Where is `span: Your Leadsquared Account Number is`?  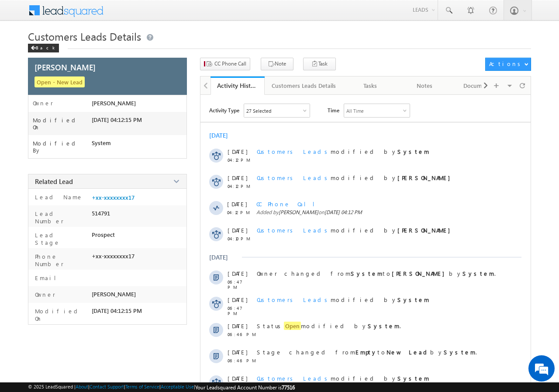 span: Your Leadsquared Account Number is is located at coordinates (245, 387).